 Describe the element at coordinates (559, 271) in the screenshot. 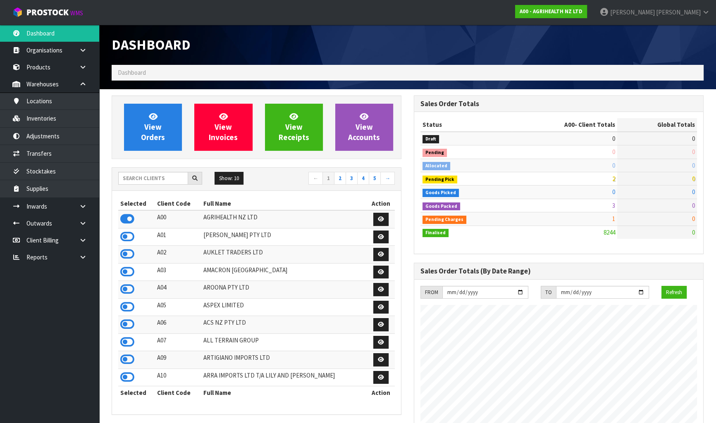

I see `h3: Sales Order Totals (By Date Range)` at that location.